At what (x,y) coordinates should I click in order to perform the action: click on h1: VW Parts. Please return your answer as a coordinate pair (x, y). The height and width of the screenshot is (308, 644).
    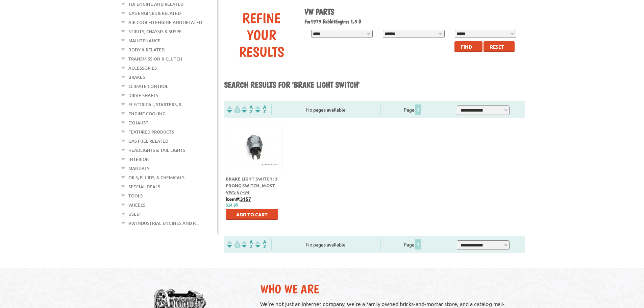
    Looking at the image, I should click on (412, 12).